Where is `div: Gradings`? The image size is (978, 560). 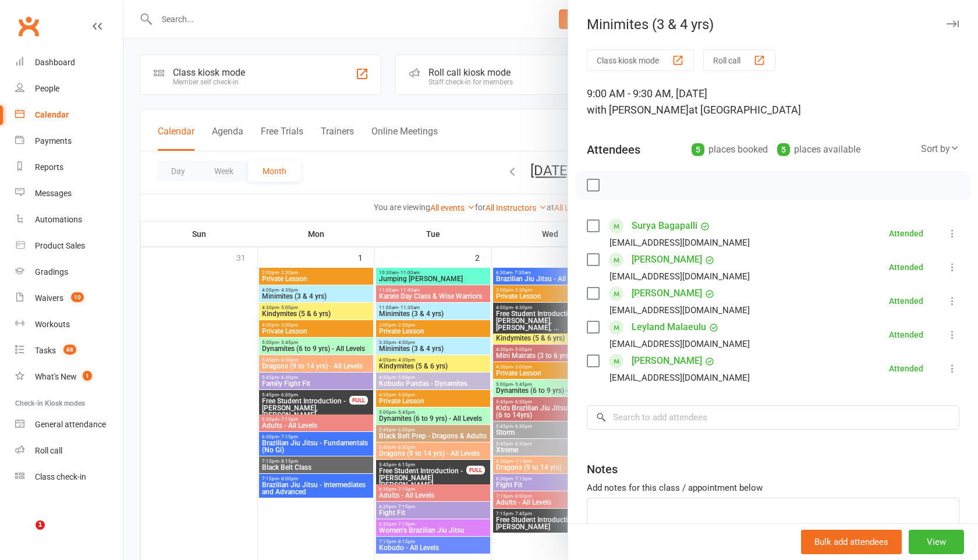
div: Gradings is located at coordinates (51, 272).